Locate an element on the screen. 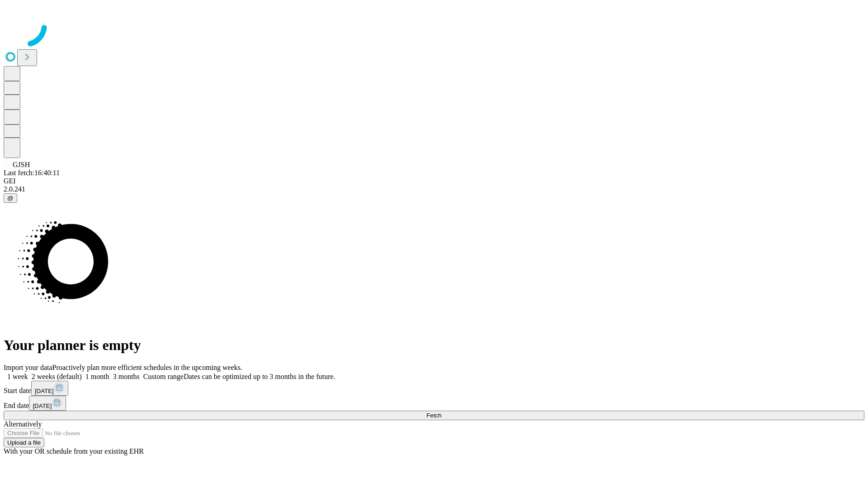  span: 2 weeks (default) is located at coordinates (56, 376).